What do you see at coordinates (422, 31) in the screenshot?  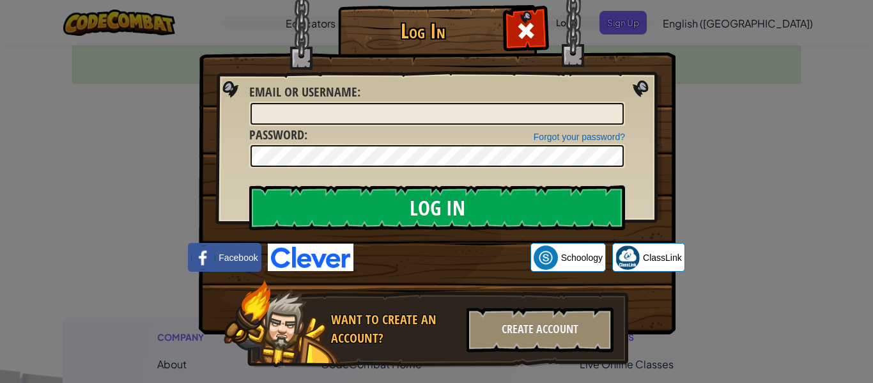 I see `h1: Log In` at bounding box center [422, 31].